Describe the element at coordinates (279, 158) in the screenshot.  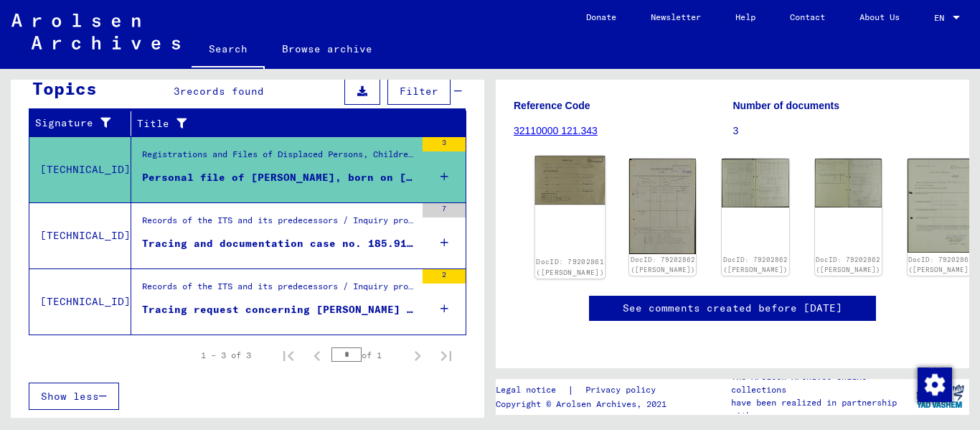
I see `div: Registrations and Files of Displaced Persons, Children and Missing Persons / Relief Programs of V...` at that location.